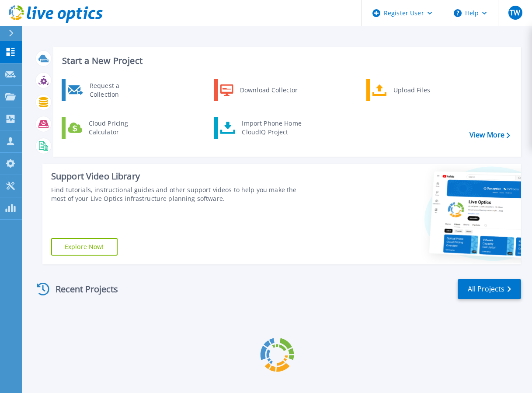 This screenshot has height=393, width=532. What do you see at coordinates (82, 289) in the screenshot?
I see `div: Recent Projects` at bounding box center [82, 289].